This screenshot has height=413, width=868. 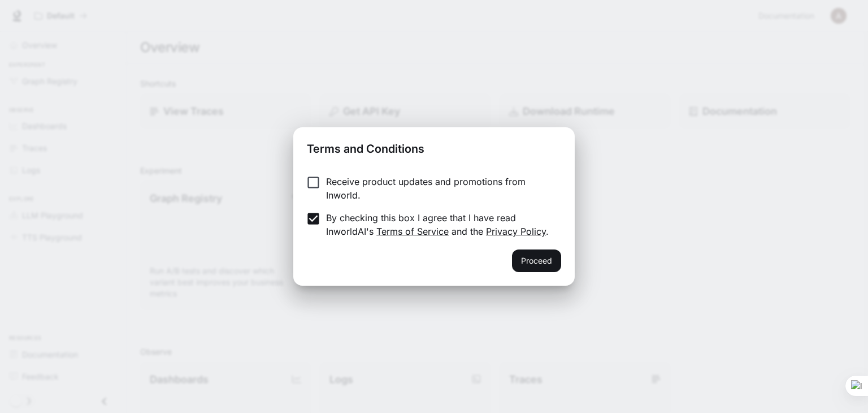 What do you see at coordinates (439, 188) in the screenshot?
I see `p: Receive product updates and promotions from Inworld.` at bounding box center [439, 188].